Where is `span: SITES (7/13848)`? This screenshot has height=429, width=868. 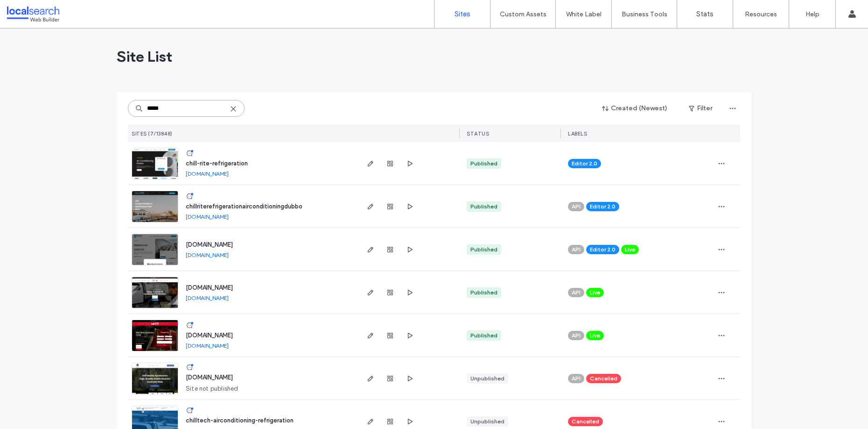
span: SITES (7/13848) is located at coordinates (152, 134).